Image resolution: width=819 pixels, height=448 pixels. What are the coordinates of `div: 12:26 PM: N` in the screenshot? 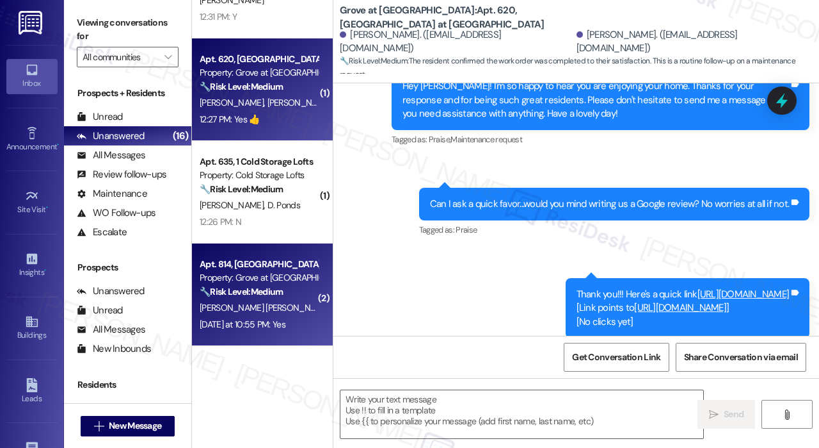 It's located at (220, 222).